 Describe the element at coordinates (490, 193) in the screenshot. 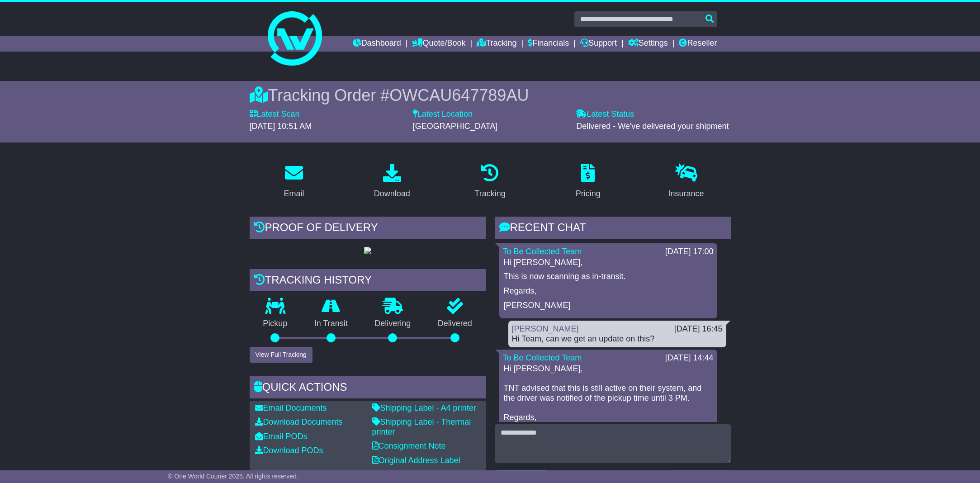

I see `div: Tracking` at that location.